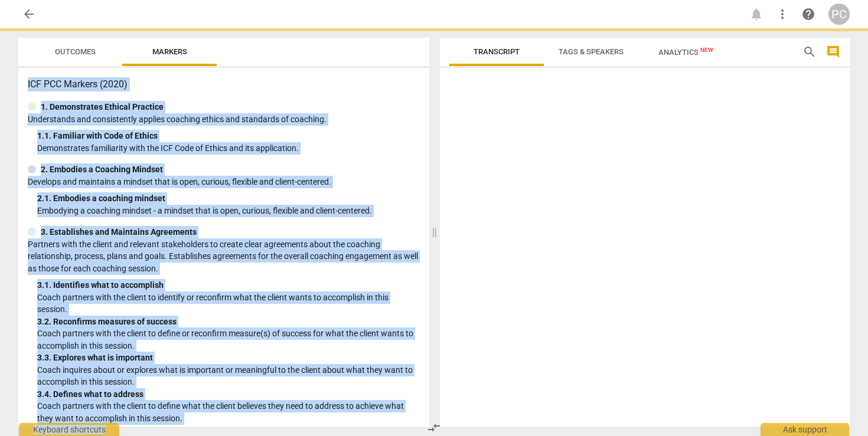 This screenshot has height=436, width=868. What do you see at coordinates (101, 169) in the screenshot?
I see `p: 2. Embodies a Coaching Mindset` at bounding box center [101, 169].